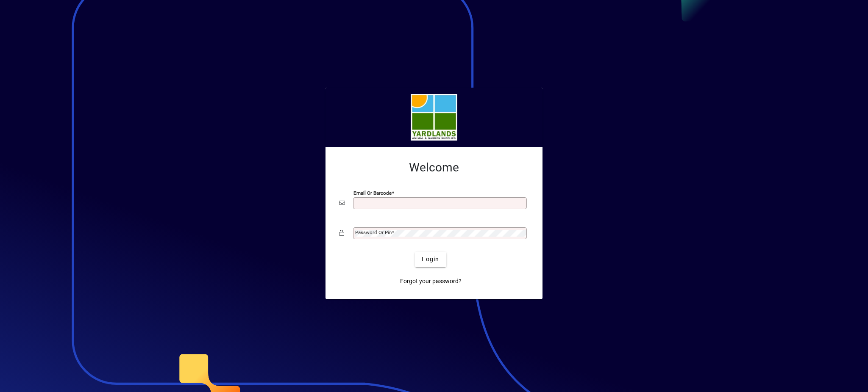  Describe the element at coordinates (434, 167) in the screenshot. I see `h2: Welcome` at that location.